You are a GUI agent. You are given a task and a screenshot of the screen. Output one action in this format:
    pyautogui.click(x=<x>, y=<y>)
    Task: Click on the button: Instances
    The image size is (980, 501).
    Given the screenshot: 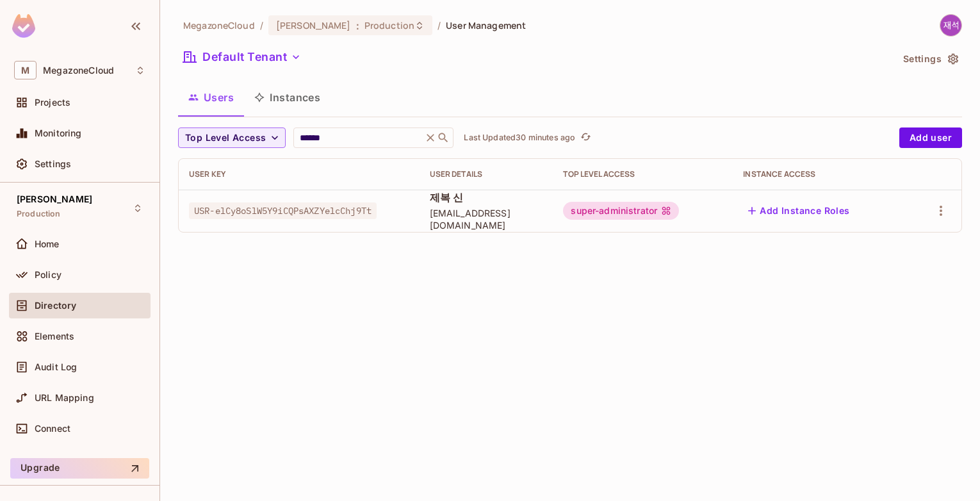 What is the action you would take?
    pyautogui.click(x=287, y=98)
    